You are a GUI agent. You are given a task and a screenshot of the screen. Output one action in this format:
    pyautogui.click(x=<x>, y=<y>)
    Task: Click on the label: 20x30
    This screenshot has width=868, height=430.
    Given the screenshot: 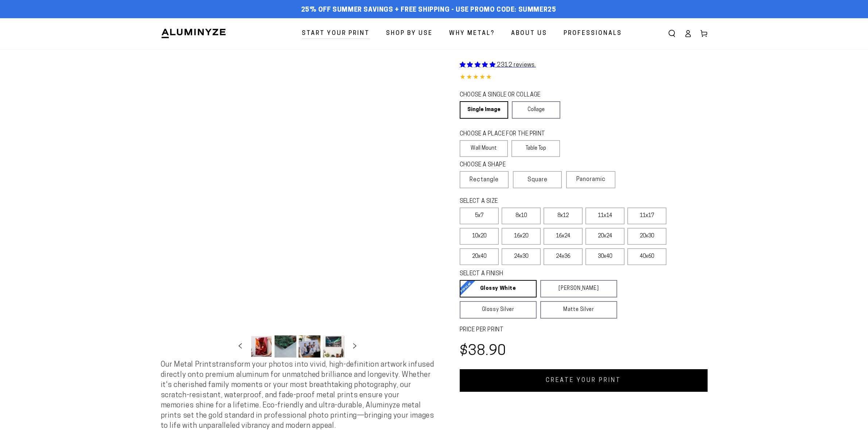 What is the action you would take?
    pyautogui.click(x=647, y=237)
    